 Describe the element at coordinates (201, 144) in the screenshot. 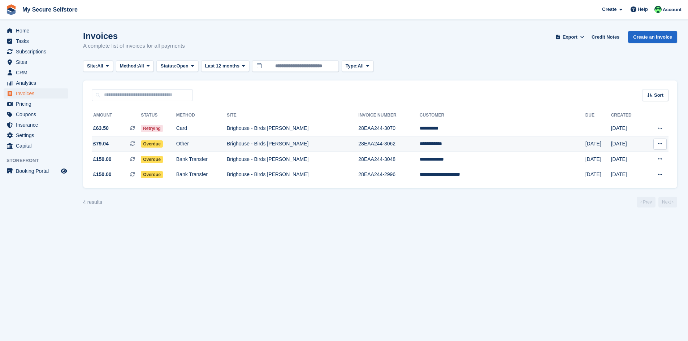

I see `td: Other` at that location.